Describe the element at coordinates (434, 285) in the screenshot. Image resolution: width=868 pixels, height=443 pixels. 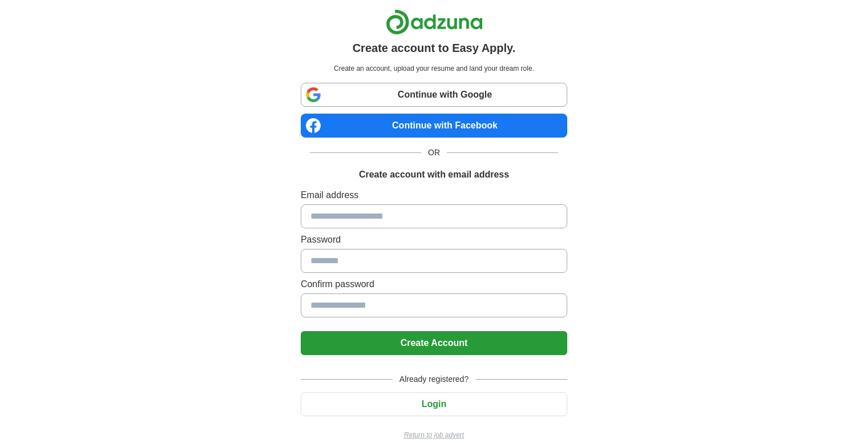
I see `label: Confirm password` at that location.